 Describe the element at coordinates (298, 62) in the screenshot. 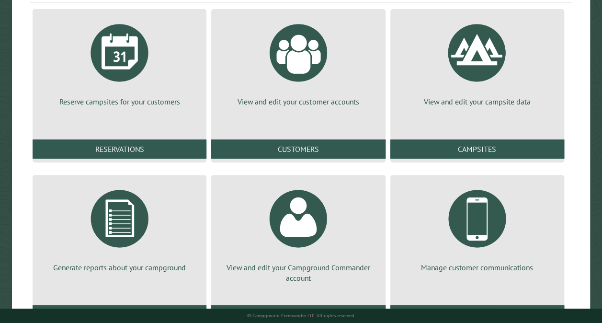

I see `a: View and edit your customer accounts` at that location.